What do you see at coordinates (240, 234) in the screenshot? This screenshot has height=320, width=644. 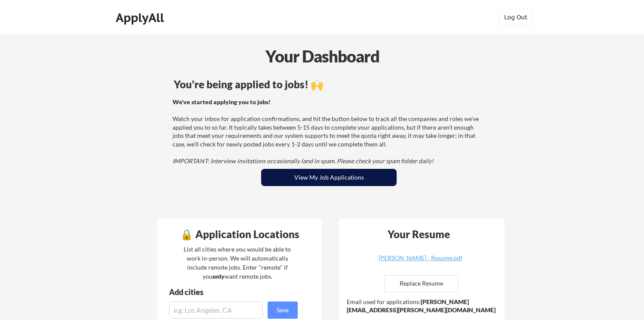 I see `div: 🔒 Application Locations` at bounding box center [240, 234].